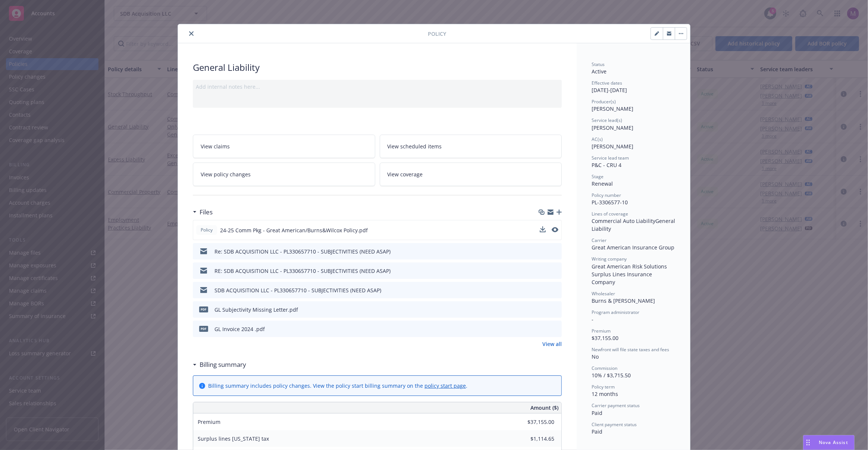  What do you see at coordinates (294, 230) in the screenshot?
I see `span: 24-25 Comm Pkg - Great American/Burns&Wilcox Policy.pdf` at bounding box center [294, 230].